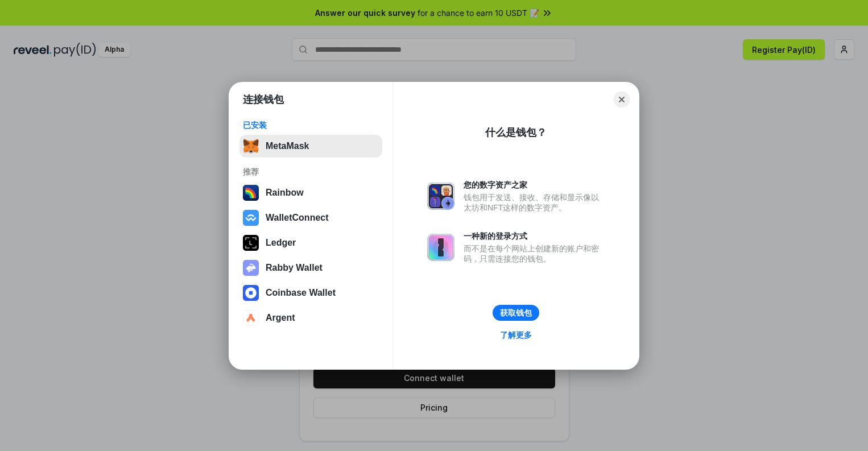 Image resolution: width=868 pixels, height=451 pixels. Describe the element at coordinates (534, 236) in the screenshot. I see `div: 一种新的登录方式` at that location.